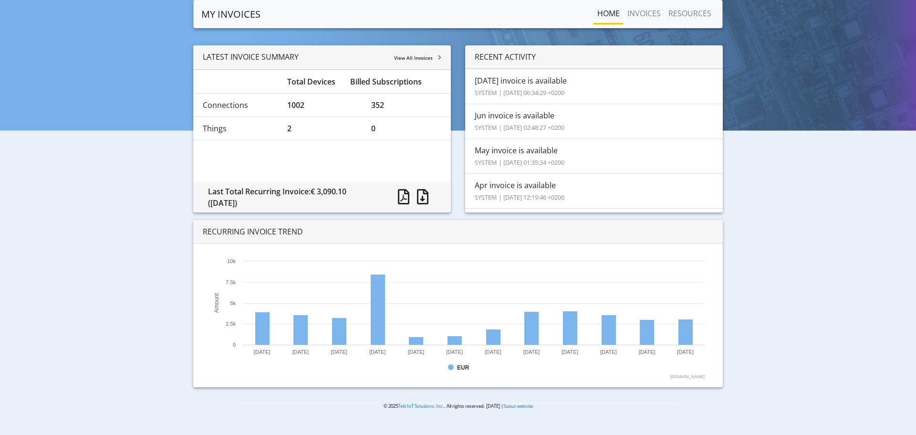  I want to click on a: RESOURCES, so click(690, 13).